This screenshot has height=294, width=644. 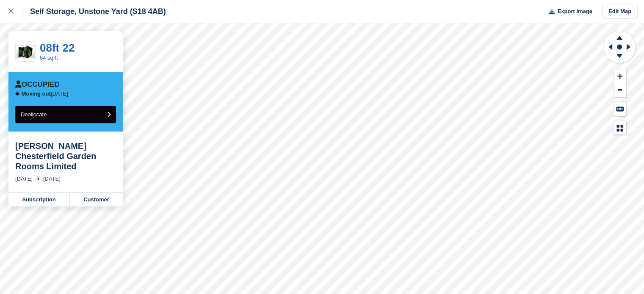 I want to click on img: arrow-right-light-icn-cde0832a797a2874e46488d9cf13f60e5c3a73dbe684e267c42b8395dfbc2abf.svg, so click(x=38, y=179).